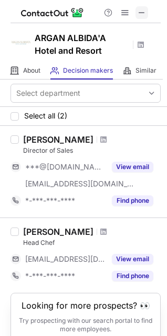 The image size is (167, 336). I want to click on div: Director of Sales, so click(92, 151).